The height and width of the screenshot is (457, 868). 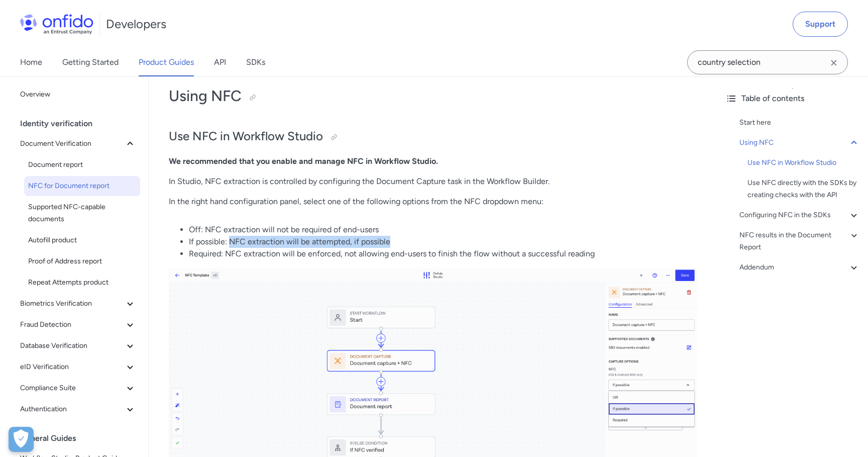 I want to click on span: Autofill product, so click(x=82, y=240).